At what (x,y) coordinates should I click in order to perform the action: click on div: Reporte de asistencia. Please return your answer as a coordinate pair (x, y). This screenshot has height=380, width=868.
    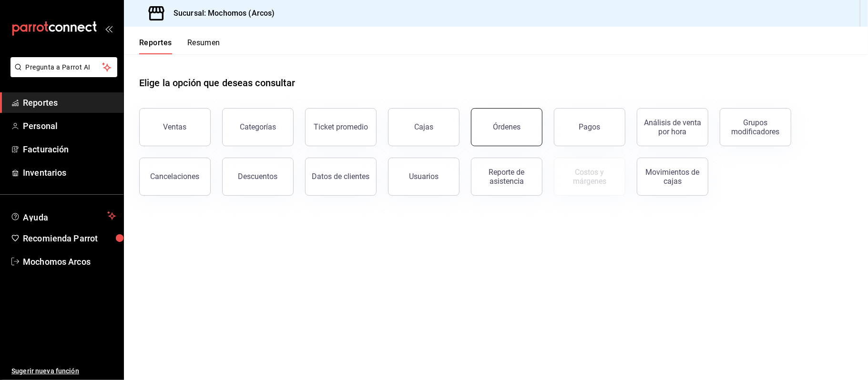
    Looking at the image, I should click on (506, 177).